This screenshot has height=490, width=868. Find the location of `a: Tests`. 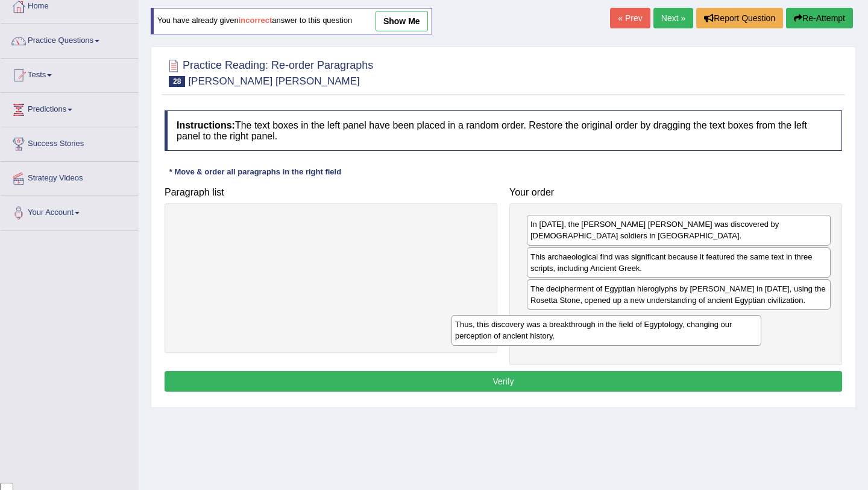

a: Tests is located at coordinates (69, 74).